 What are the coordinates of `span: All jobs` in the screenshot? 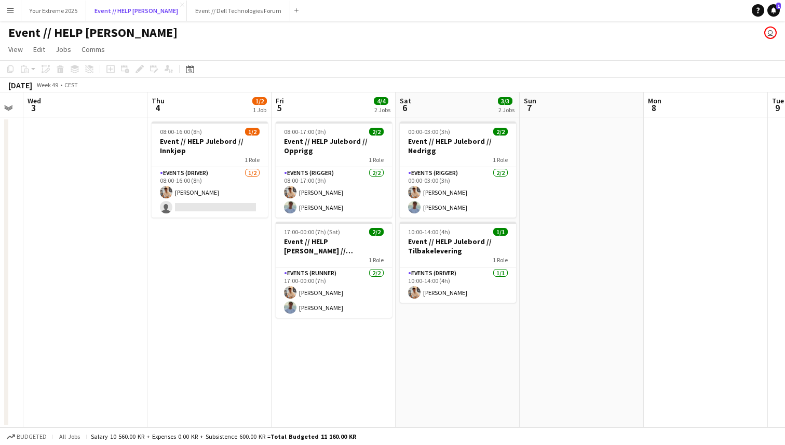 It's located at (70, 436).